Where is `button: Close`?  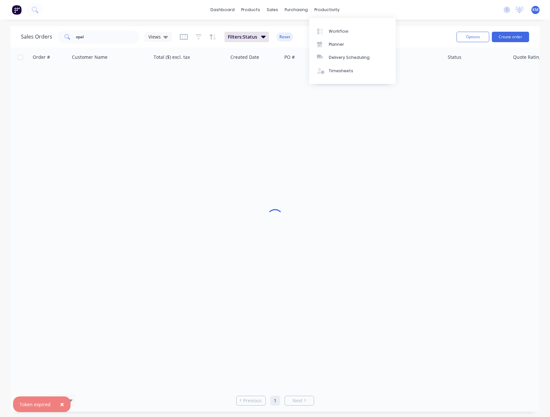
button: Close is located at coordinates (62, 404).